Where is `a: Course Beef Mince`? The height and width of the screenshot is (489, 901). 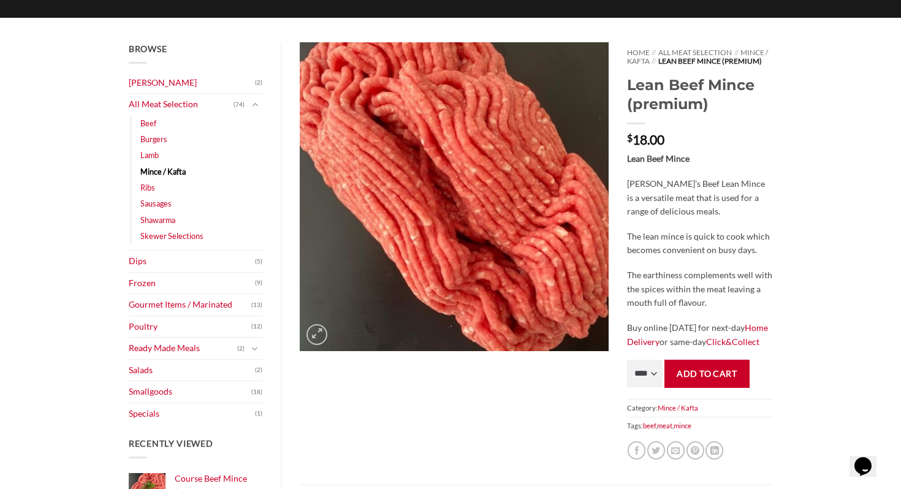 a: Course Beef Mince is located at coordinates (218, 479).